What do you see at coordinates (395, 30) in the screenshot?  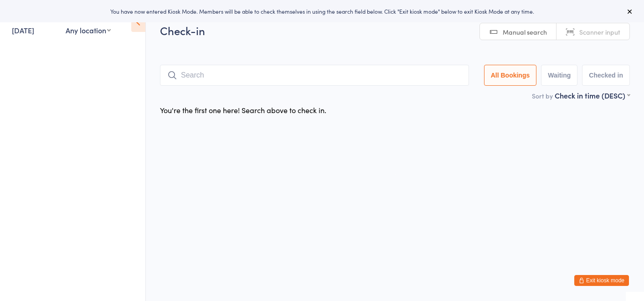 I see `h2: Check-in` at bounding box center [395, 30].